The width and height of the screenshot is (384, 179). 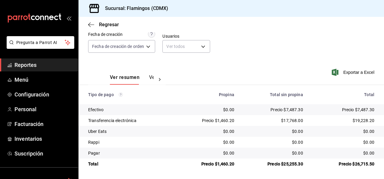 What do you see at coordinates (129, 121) in the screenshot?
I see `div: Transferencia electrónica` at bounding box center [129, 121].